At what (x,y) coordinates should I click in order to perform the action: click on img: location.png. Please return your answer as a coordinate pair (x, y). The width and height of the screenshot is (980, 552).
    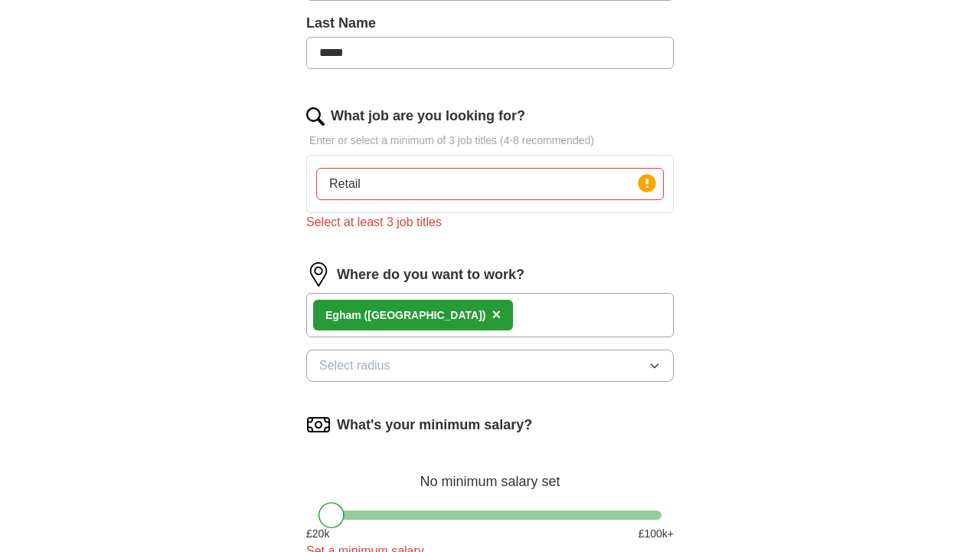
    Looking at the image, I should click on (319, 274).